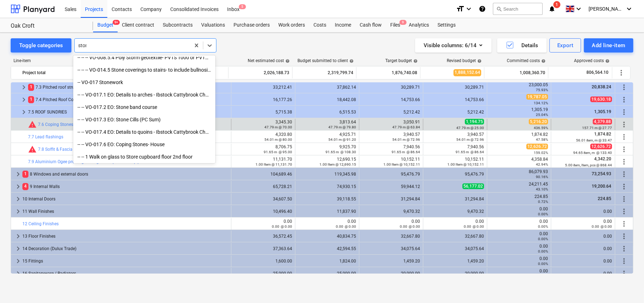 The width and height of the screenshot is (644, 303). What do you see at coordinates (601, 174) in the screenshot?
I see `span: 73,254.93` at bounding box center [601, 174].